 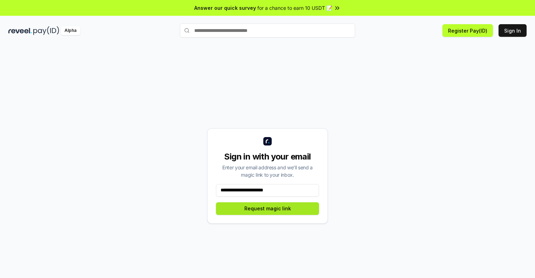 I want to click on img: pay_id, so click(x=46, y=31).